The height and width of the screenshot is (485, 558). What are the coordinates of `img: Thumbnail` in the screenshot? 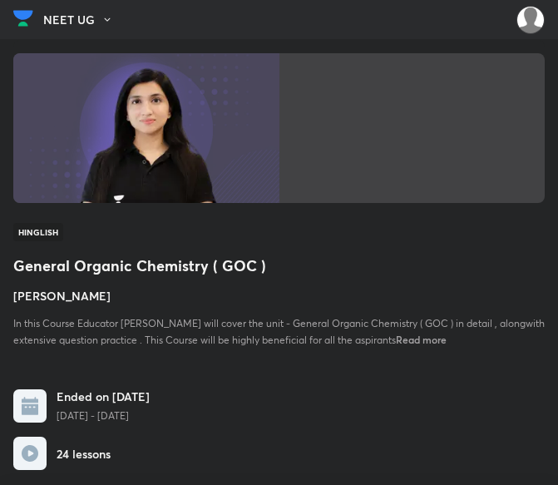 It's located at (146, 128).